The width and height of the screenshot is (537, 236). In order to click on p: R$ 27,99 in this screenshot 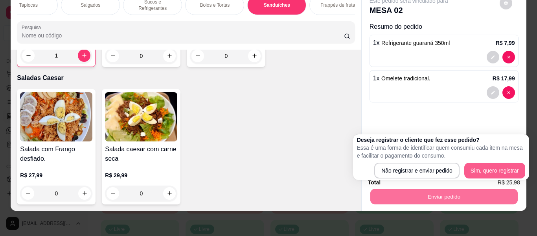, I will do `click(56, 175)`.